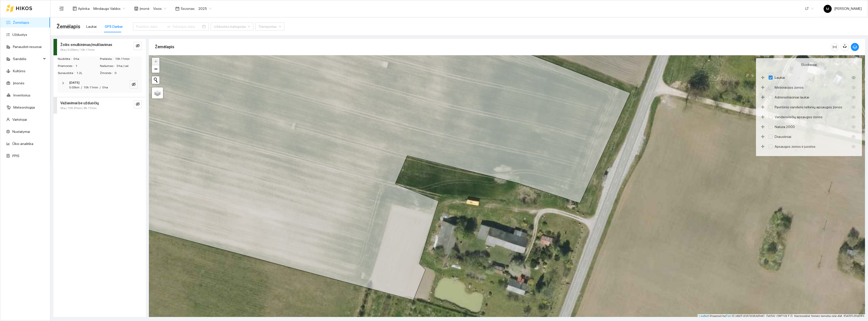  I want to click on span: 1, so click(88, 66).